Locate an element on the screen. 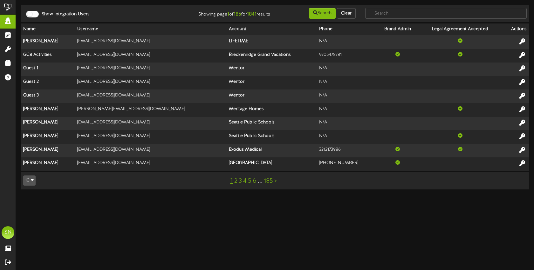 The image size is (534, 270). input: -- Search -- is located at coordinates (446, 13).